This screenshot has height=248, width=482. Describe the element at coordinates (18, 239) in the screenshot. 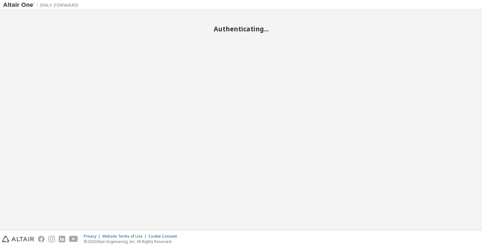

I see `img: altair_logo.svg` at that location.